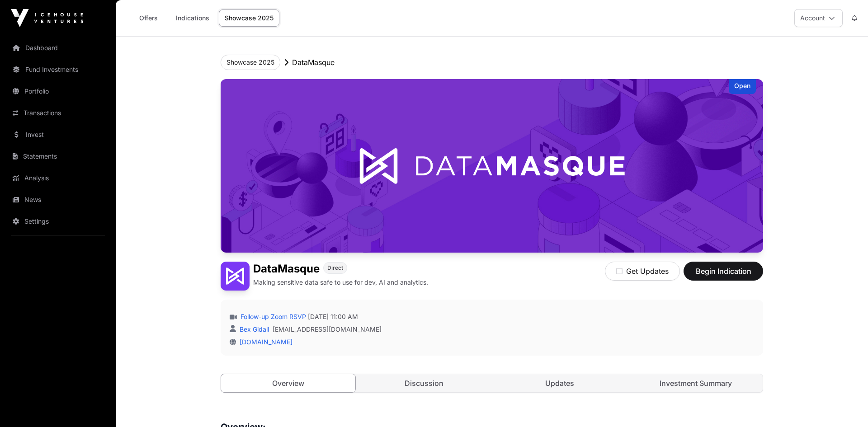 The height and width of the screenshot is (427, 868). What do you see at coordinates (58, 48) in the screenshot?
I see `a: Dashboard` at bounding box center [58, 48].